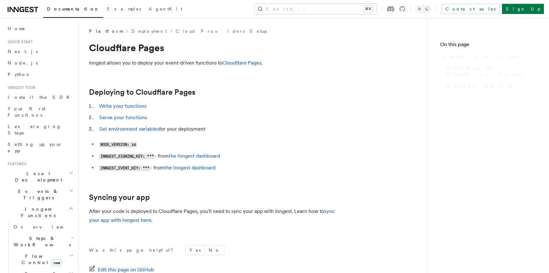 This screenshot has width=549, height=273. Describe the element at coordinates (129, 129) in the screenshot. I see `a: Set environment variables` at that location.